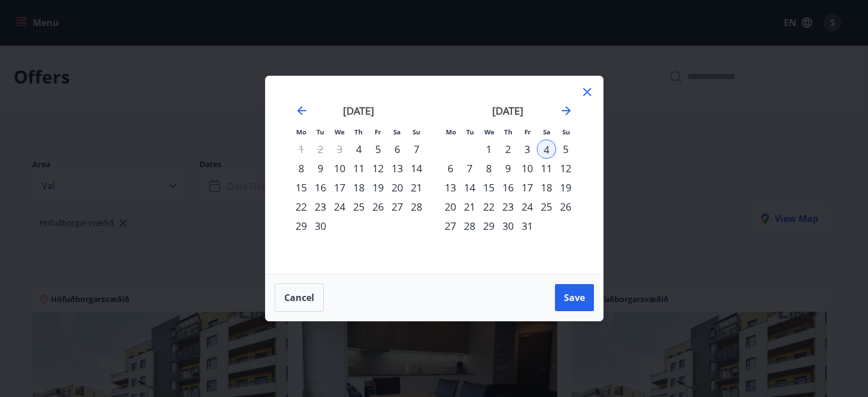 This screenshot has width=868, height=397. What do you see at coordinates (527, 168) in the screenshot?
I see `td: Choose Friday, October 10, 2025 as your check-out date. It’s available.` at bounding box center [527, 168].